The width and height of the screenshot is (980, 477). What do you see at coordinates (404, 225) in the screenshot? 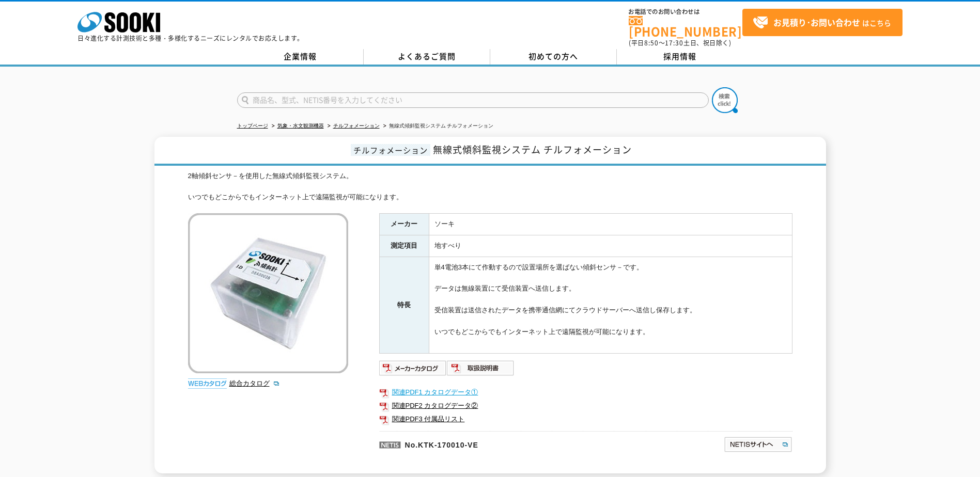
I see `th: メーカー` at bounding box center [404, 225].